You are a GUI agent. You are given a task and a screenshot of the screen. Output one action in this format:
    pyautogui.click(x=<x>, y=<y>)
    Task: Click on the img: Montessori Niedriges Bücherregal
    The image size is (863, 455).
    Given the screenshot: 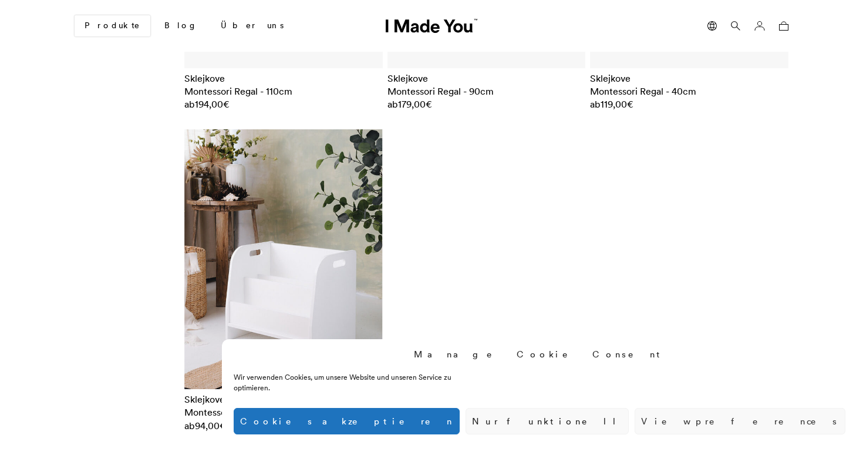 What is the action you would take?
    pyautogui.click(x=284, y=259)
    